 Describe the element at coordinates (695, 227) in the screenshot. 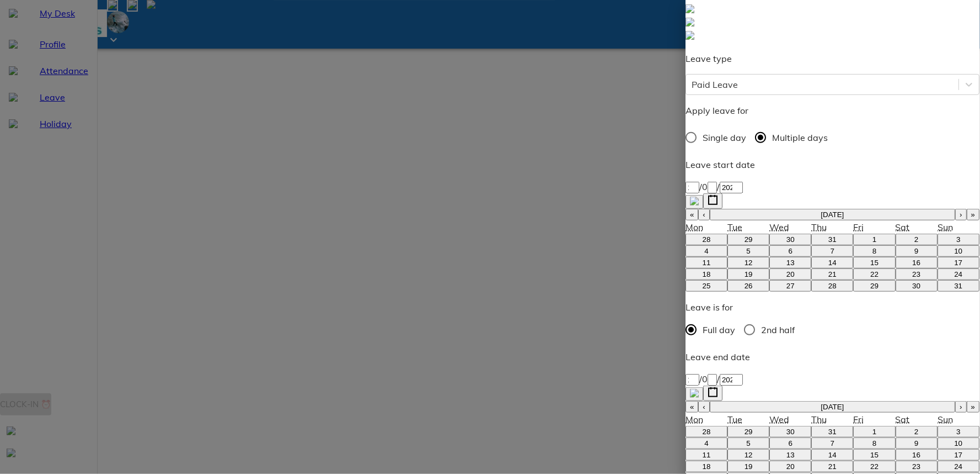

I see `abbr: Monday` at that location.